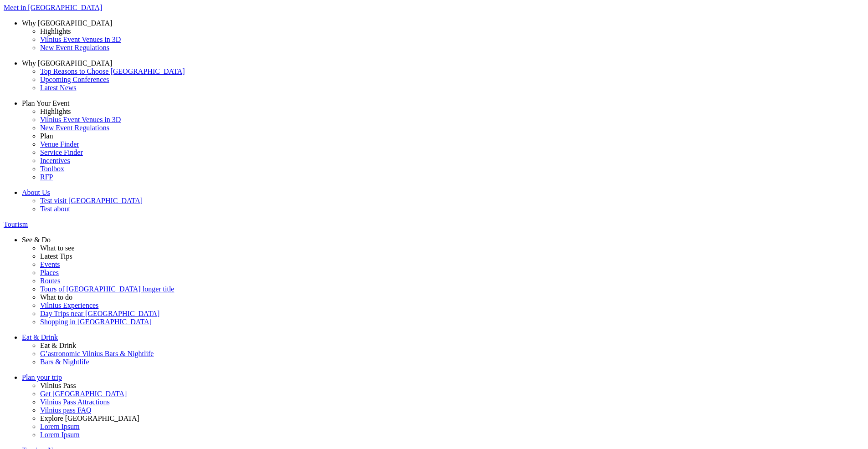 The height and width of the screenshot is (449, 868). Describe the element at coordinates (49, 273) in the screenshot. I see `span: Places` at that location.